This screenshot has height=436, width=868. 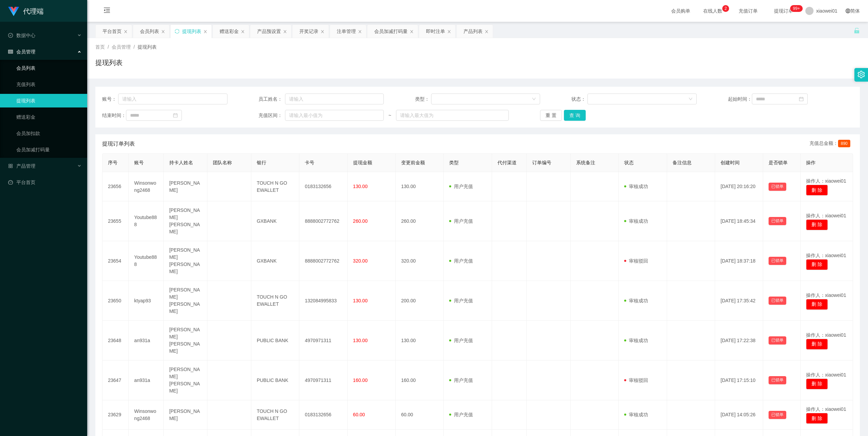 What do you see at coordinates (139, 163) in the screenshot?
I see `span: 账号` at bounding box center [139, 163].